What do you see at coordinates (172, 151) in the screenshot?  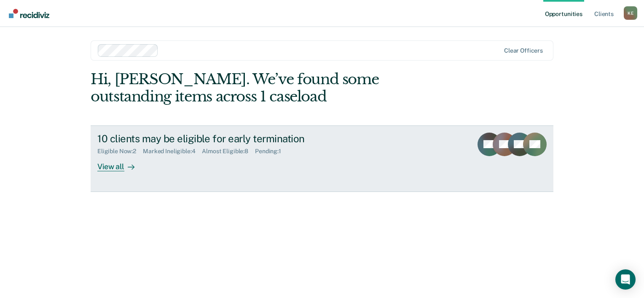 I see `div: Marked Ineligible : 4` at bounding box center [172, 151].